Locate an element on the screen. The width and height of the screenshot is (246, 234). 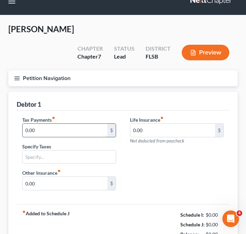
div: District is located at coordinates (158, 49).